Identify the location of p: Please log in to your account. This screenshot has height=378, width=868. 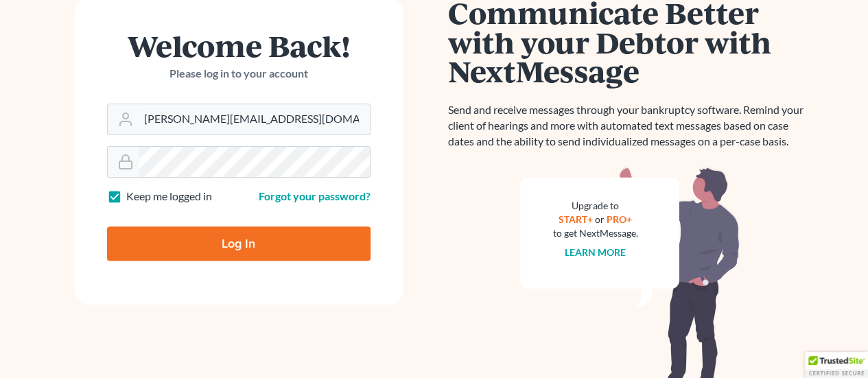
(239, 74).